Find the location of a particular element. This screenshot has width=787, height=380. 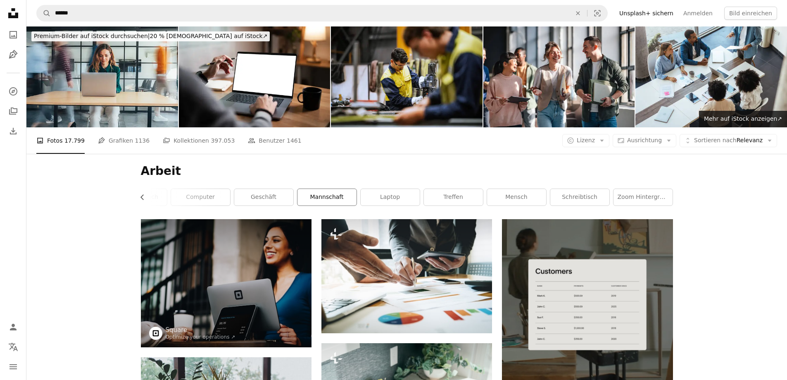

span: Mehr auf iStock anzeigen ↗ is located at coordinates (743, 119).